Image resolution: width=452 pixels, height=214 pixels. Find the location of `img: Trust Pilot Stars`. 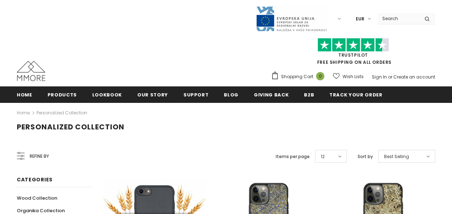

img: Trust Pilot Stars is located at coordinates (353, 45).